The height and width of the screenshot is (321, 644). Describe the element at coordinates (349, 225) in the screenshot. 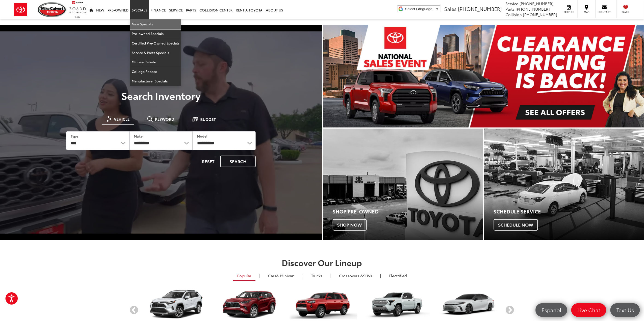

I see `span: Shop Now` at that location.